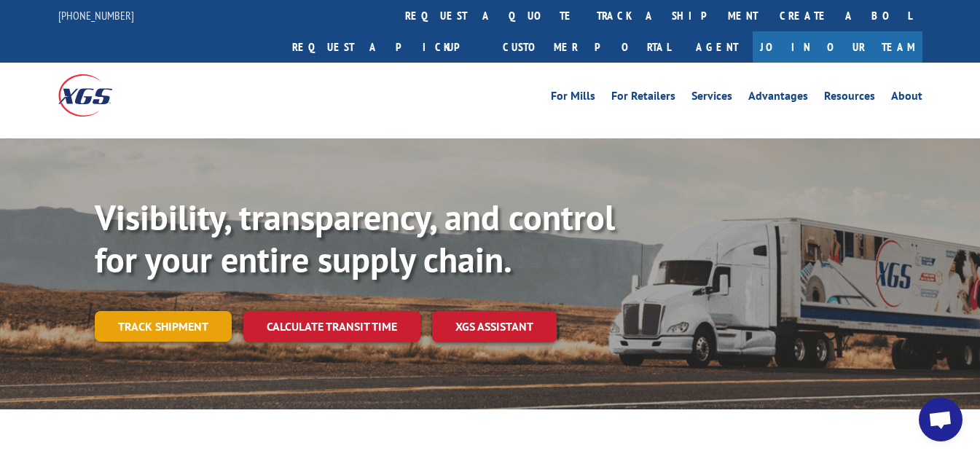 This screenshot has height=456, width=980. What do you see at coordinates (778, 98) in the screenshot?
I see `a: Advantages` at bounding box center [778, 98].